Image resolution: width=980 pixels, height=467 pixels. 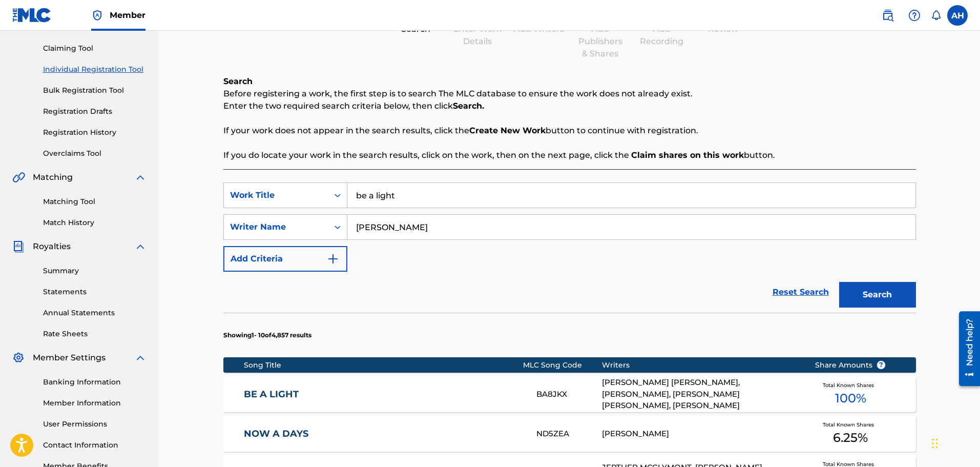 I want to click on img: help, so click(x=914, y=15).